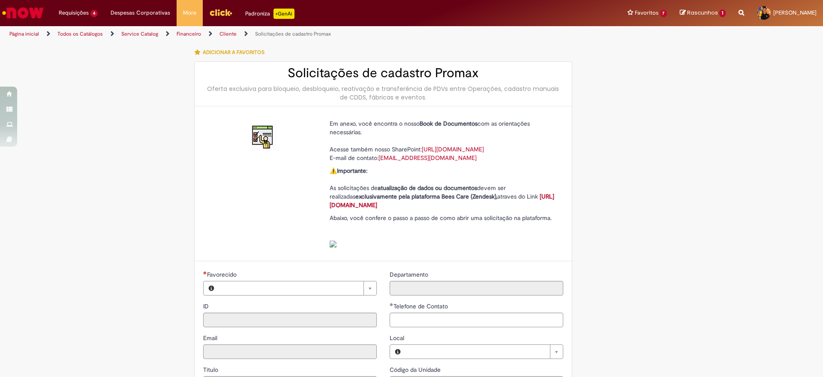 The width and height of the screenshot is (823, 377). I want to click on a: Financeiro, so click(189, 34).